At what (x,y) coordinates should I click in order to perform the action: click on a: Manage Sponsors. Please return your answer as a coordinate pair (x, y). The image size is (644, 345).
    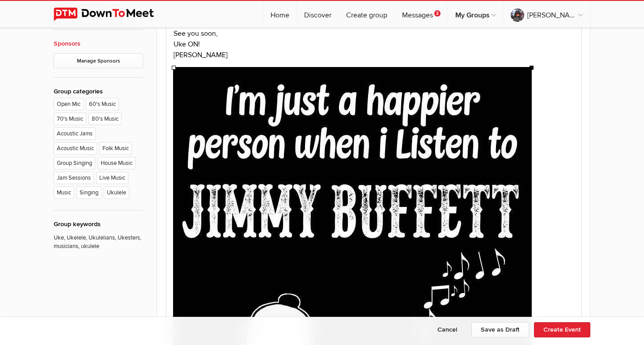
    Looking at the image, I should click on (98, 61).